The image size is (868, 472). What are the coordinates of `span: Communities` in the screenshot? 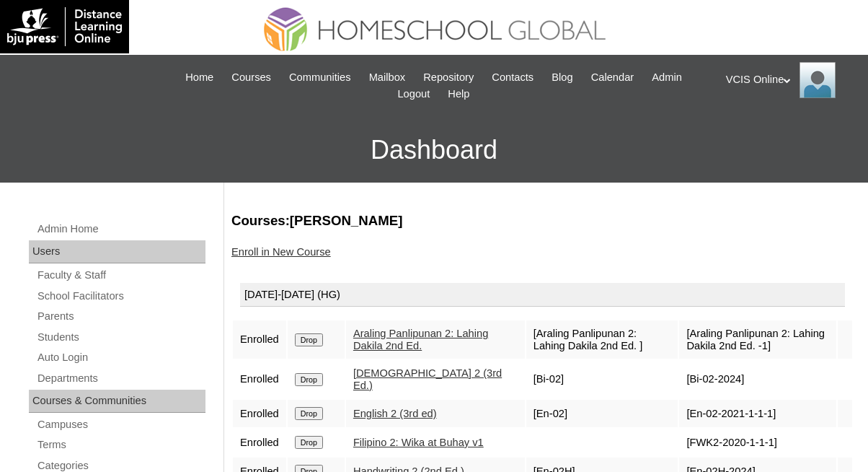 It's located at (321, 77).